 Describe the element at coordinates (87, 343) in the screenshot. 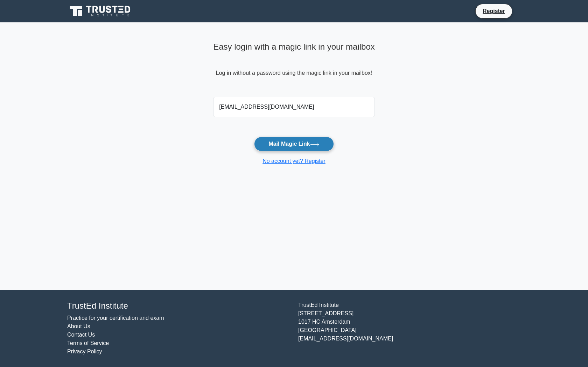

I see `a: Terms of Service` at that location.